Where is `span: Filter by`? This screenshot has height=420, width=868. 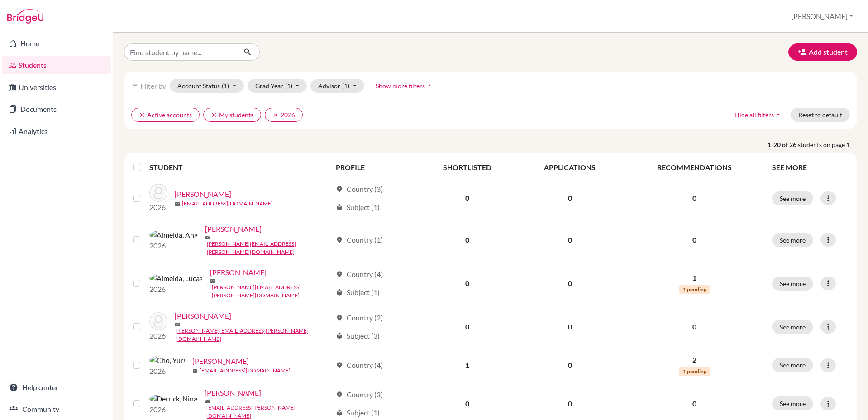 span: Filter by is located at coordinates (153, 86).